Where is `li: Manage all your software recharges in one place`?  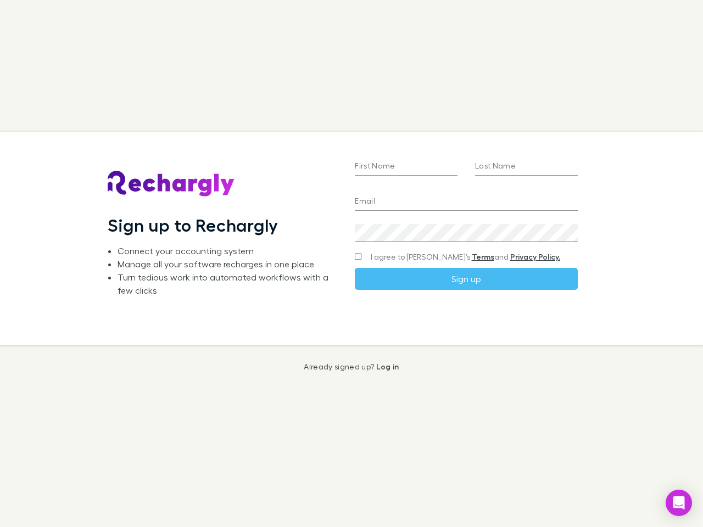 li: Manage all your software recharges in one place is located at coordinates (227, 264).